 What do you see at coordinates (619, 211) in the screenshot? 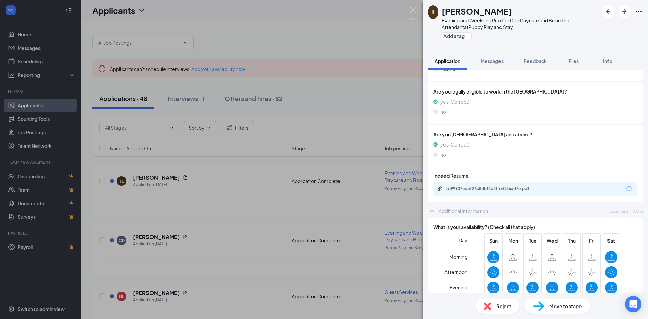
I see `span: Submitted:` at bounding box center [619, 211].